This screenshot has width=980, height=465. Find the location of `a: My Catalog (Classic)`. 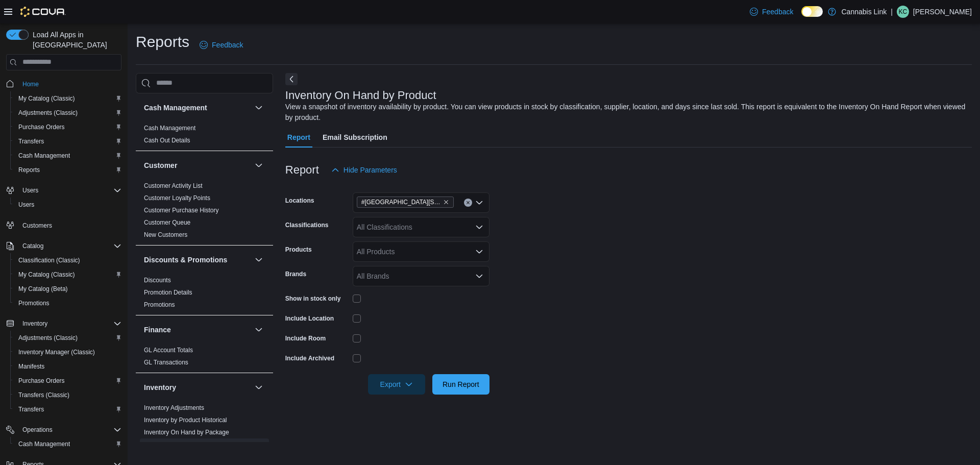

a: My Catalog (Classic) is located at coordinates (47, 274).